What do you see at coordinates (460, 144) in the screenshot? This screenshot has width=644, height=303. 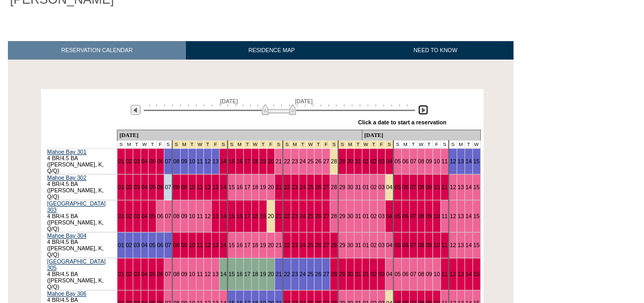 I see `td: M` at bounding box center [460, 144].